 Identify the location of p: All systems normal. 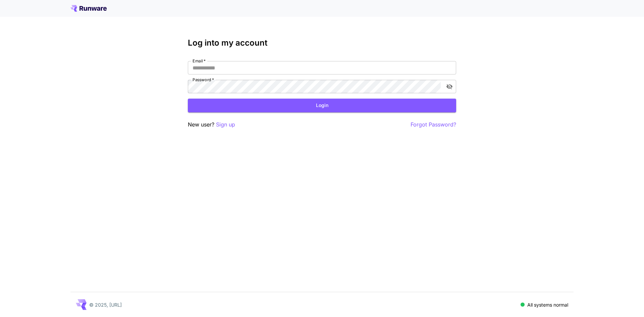
(547, 305).